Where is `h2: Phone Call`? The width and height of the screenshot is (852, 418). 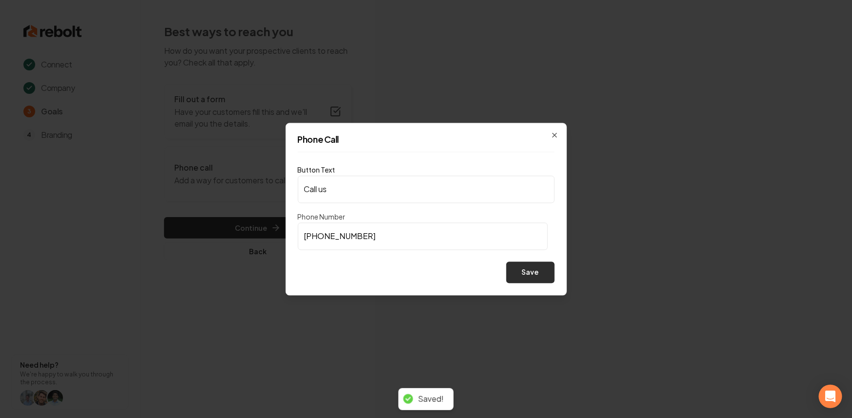 h2: Phone Call is located at coordinates (426, 139).